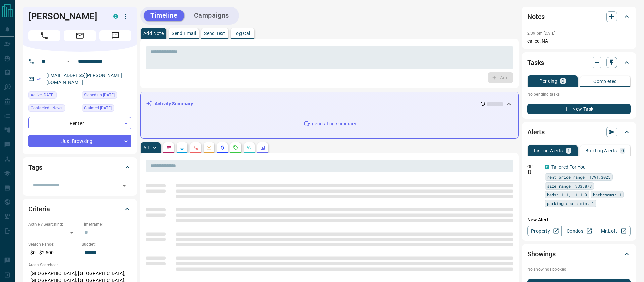 The image size is (644, 282). I want to click on p: Activity Summary, so click(174, 103).